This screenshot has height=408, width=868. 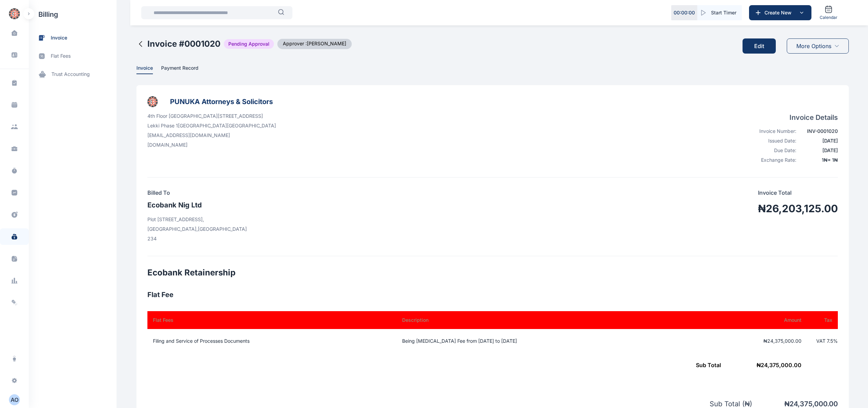 What do you see at coordinates (184, 44) in the screenshot?
I see `h2: Invoice # 0001020` at bounding box center [184, 44].